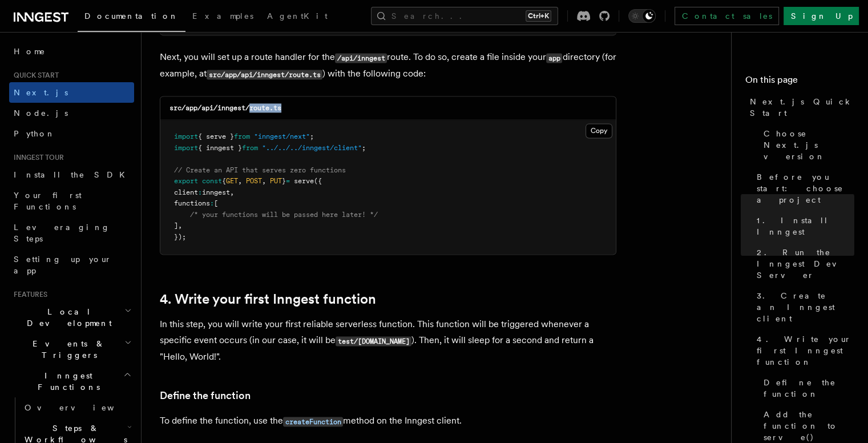  What do you see at coordinates (799, 107) in the screenshot?
I see `a: Next.js Quick Start` at bounding box center [799, 107].